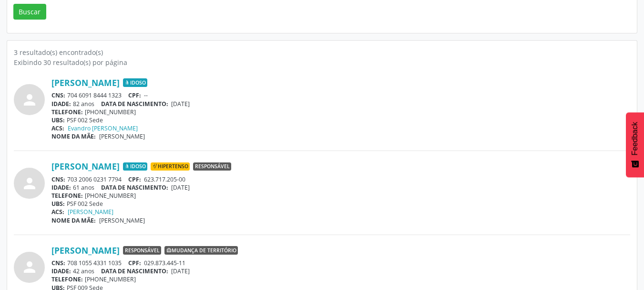 The image size is (644, 290). What do you see at coordinates (341, 263) in the screenshot?
I see `div: 708 1055 4331 1035` at bounding box center [341, 263].